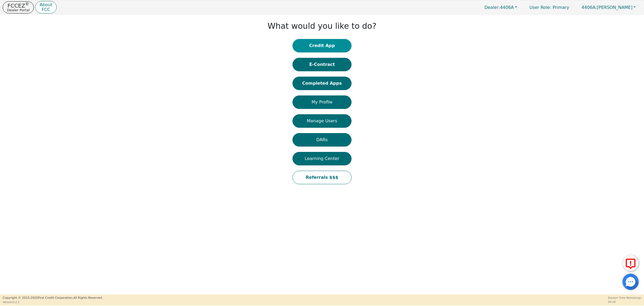  I want to click on p: Version 3.2.1, so click(53, 302).